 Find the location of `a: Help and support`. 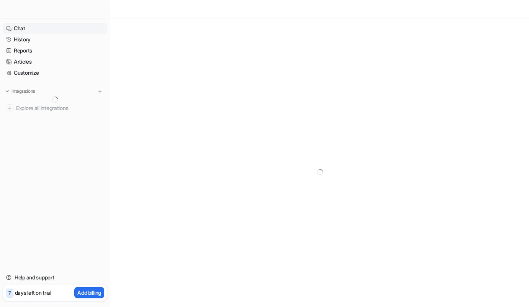

a: Help and support is located at coordinates (55, 277).